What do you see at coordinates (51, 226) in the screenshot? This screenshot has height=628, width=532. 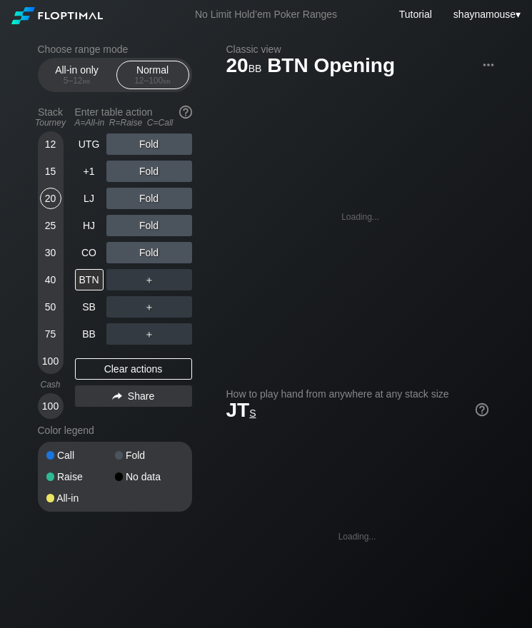 I see `div: 25` at bounding box center [51, 226].